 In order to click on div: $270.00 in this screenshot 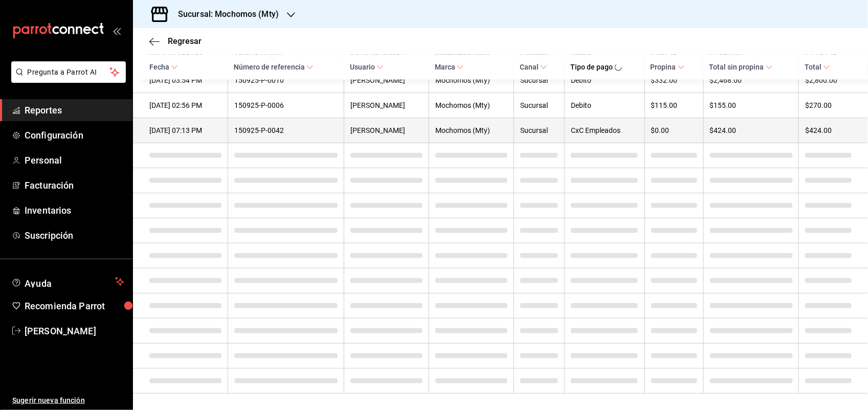, I will do `click(828, 105)`.